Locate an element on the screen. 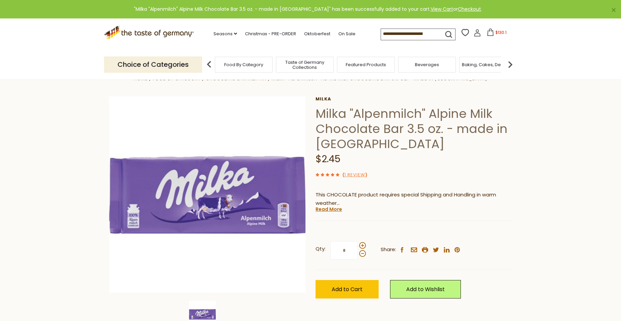 This screenshot has width=621, height=321. img: next arrow is located at coordinates (510, 64).